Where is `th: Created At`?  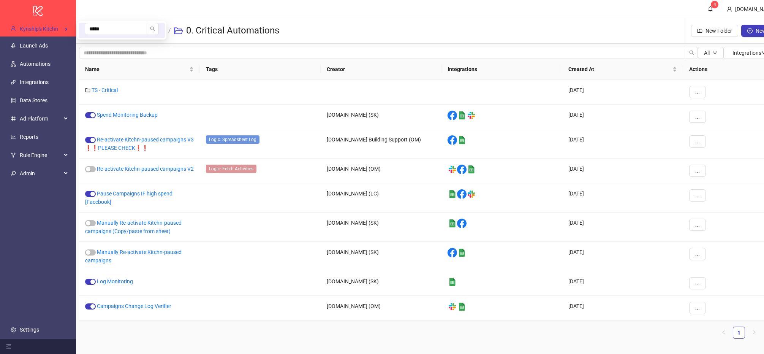
th: Created At is located at coordinates (623, 69).